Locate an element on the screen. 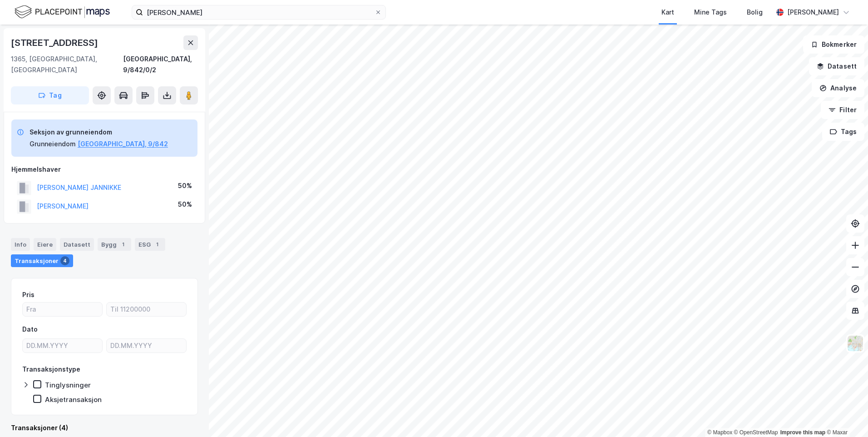 The width and height of the screenshot is (868, 437). div: Seksjon av grunneiendom is located at coordinates (99, 132).